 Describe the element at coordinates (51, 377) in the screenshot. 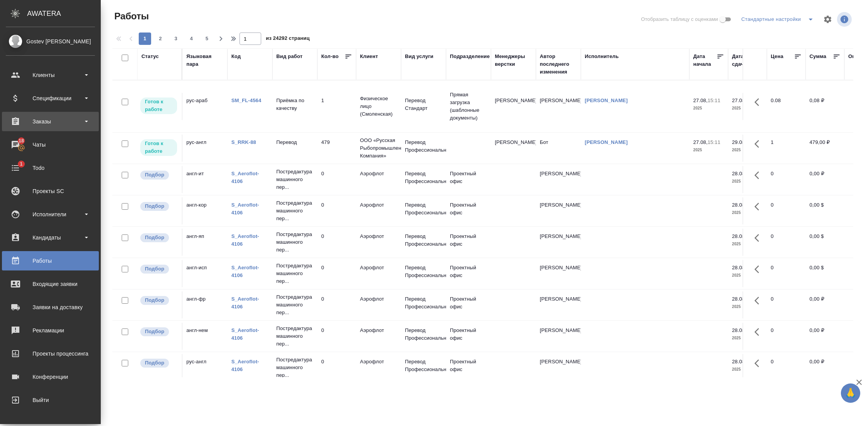

I see `a: Конференции` at that location.